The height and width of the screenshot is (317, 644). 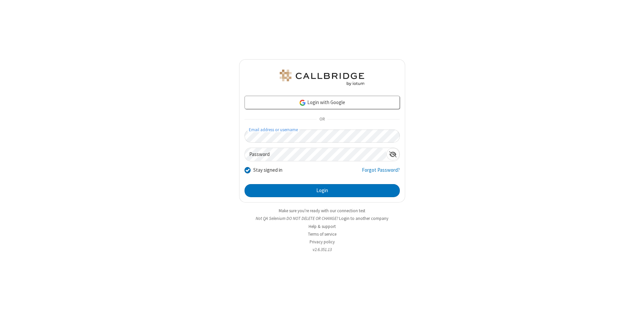 What do you see at coordinates (322, 120) in the screenshot?
I see `span: OR` at bounding box center [322, 120].